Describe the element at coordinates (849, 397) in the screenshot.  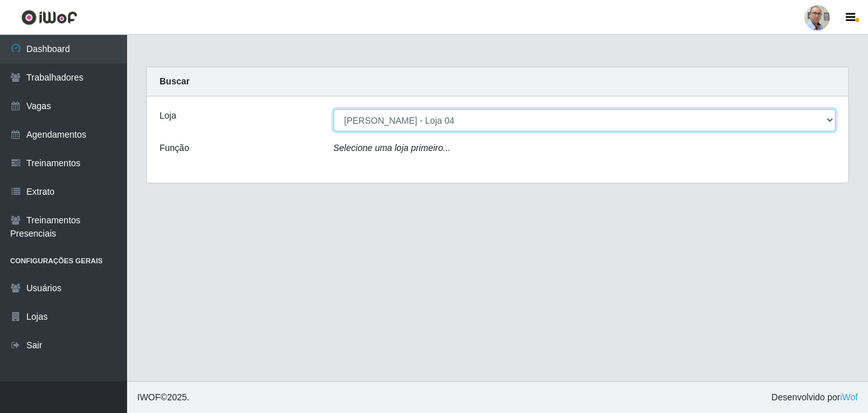
I see `a: iWof` at that location.